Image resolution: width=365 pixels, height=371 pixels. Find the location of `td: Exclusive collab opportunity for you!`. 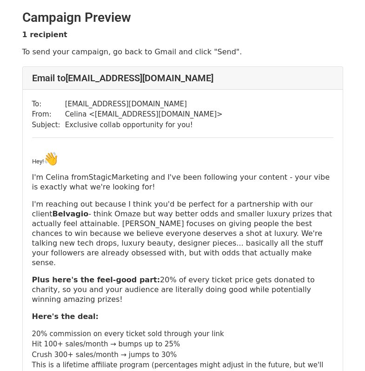

td: Exclusive collab opportunity for you! is located at coordinates (144, 125).